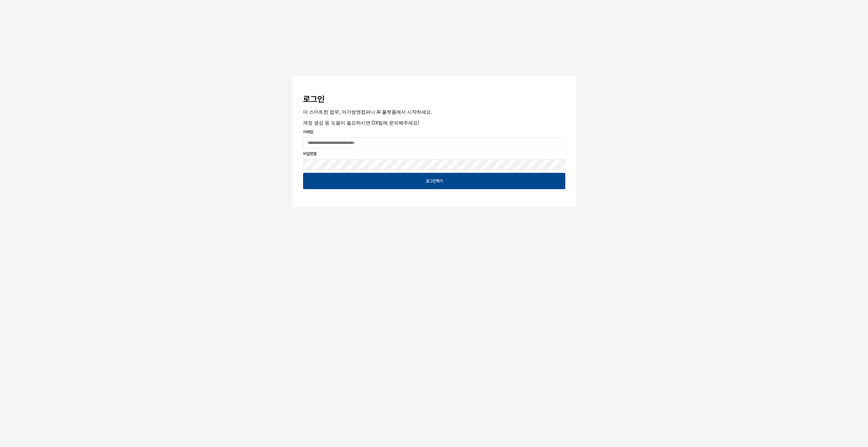 The height and width of the screenshot is (447, 868). I want to click on p: 로그인하기, so click(434, 181).